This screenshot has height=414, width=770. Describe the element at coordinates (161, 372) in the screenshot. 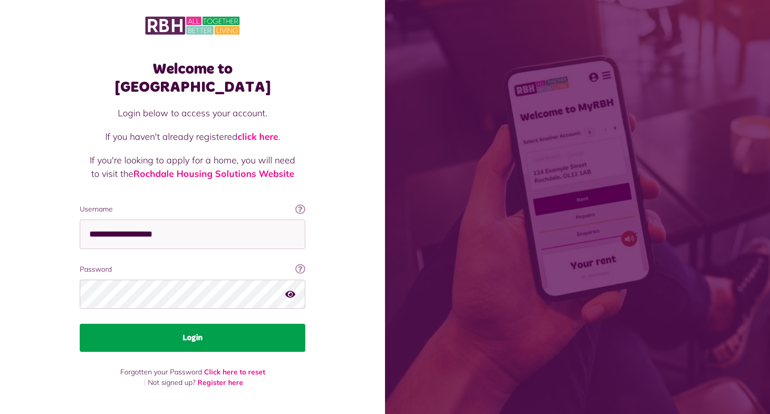

I see `span: Forgotten your Password` at that location.